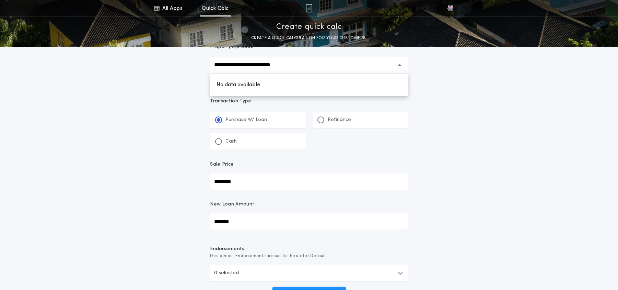  I want to click on img: vs-icon, so click(450, 8).